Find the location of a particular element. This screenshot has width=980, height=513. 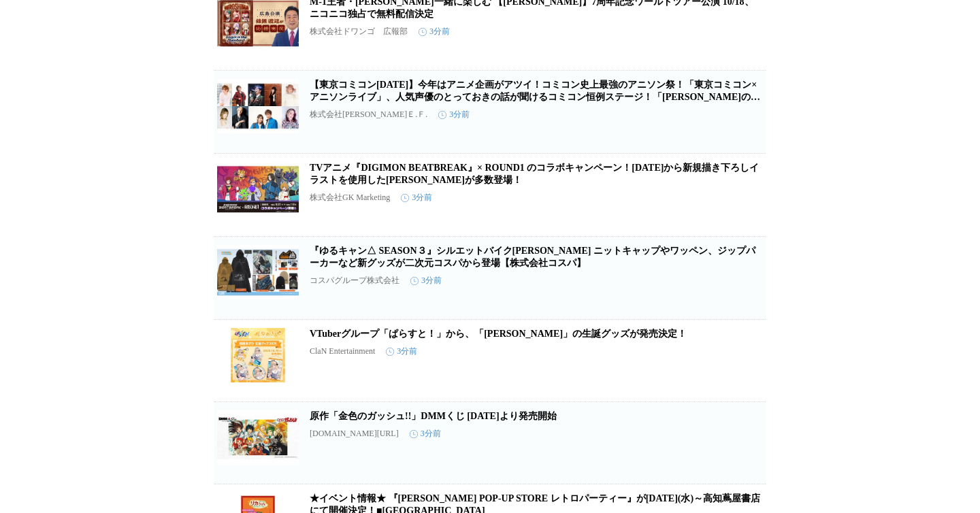

img: 『ゆるキャン△ SEASON３』シルエットバイク志摩リン ニットキャップやワッペン、ジップパーカーなど新グッズが二次元コスパから登場【株式会社コスパ】 is located at coordinates (258, 273).